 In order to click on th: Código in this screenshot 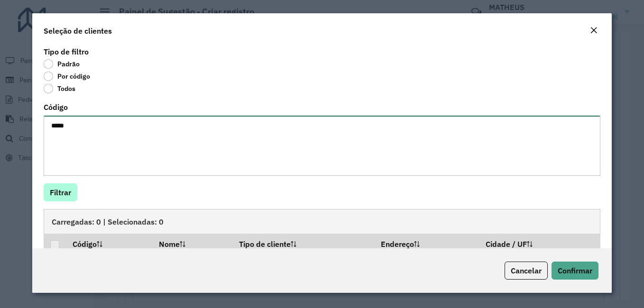, I will do `click(109, 243)`.